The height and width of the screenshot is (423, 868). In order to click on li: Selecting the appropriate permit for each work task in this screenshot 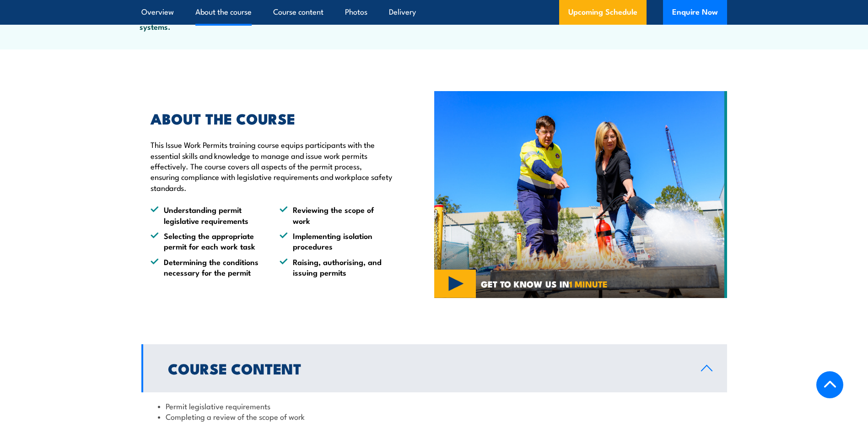, I will do `click(206, 241)`.